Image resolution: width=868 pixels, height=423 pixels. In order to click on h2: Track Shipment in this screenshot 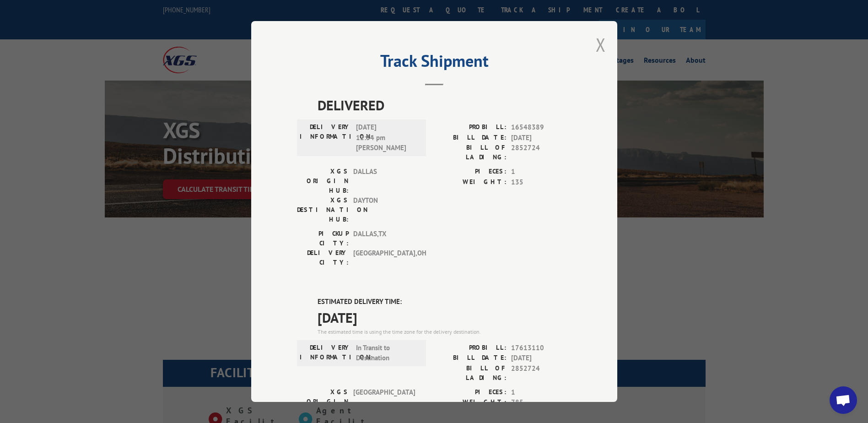, I will do `click(434, 63)`.